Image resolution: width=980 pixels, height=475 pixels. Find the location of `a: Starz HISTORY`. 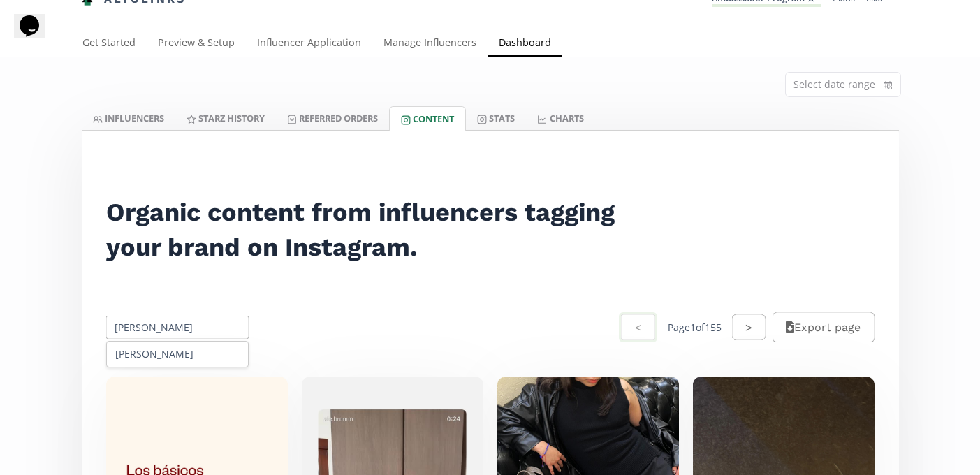

a: Starz HISTORY is located at coordinates (226, 118).